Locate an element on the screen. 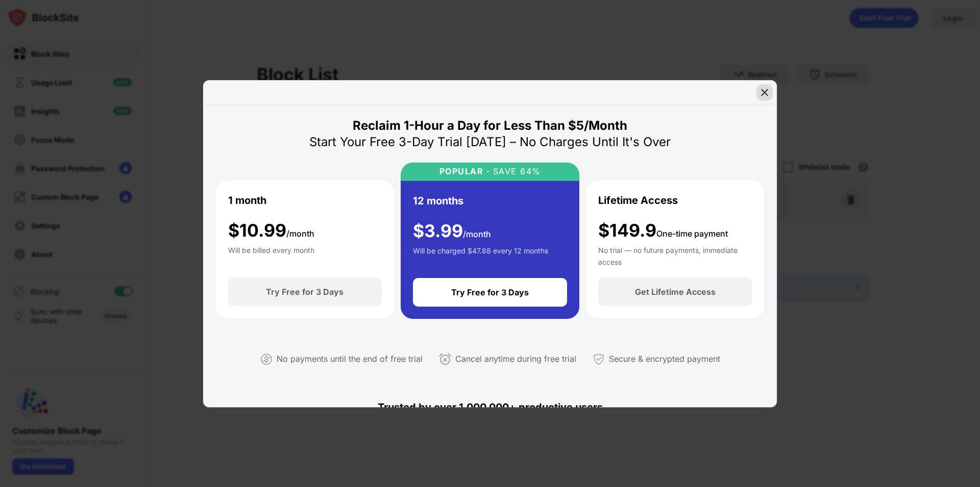 This screenshot has width=980, height=487. img: cancel-anytime is located at coordinates (445, 359).